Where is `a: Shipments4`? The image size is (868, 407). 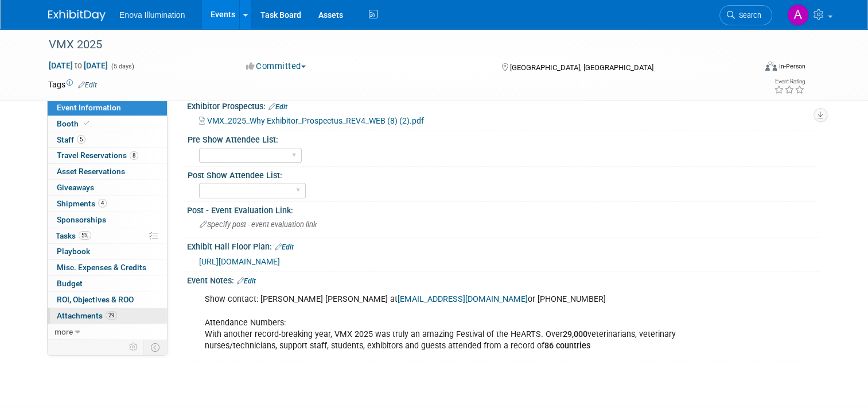
a: Shipments4 is located at coordinates (107, 203).